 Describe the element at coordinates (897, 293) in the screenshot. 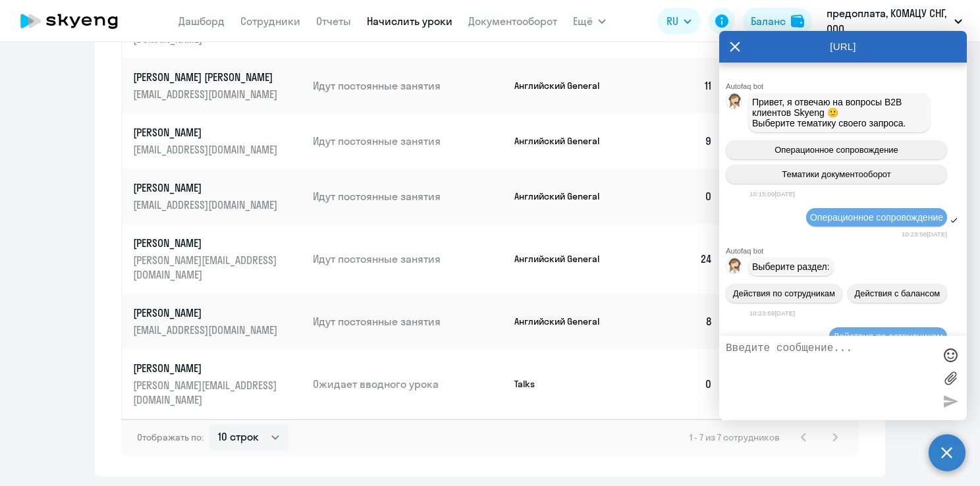

I see `button: Действия с балансом` at that location.